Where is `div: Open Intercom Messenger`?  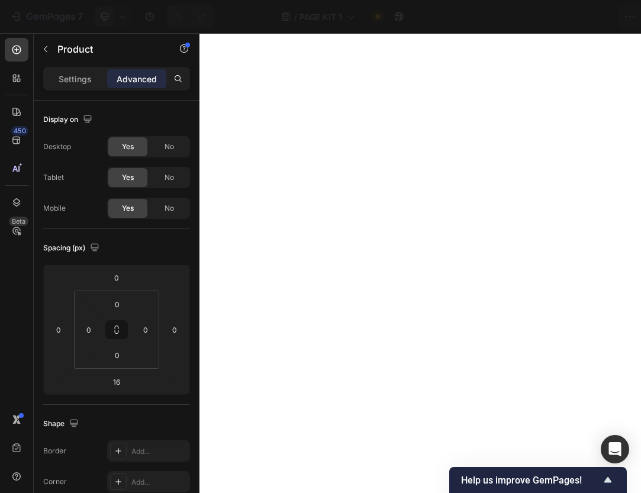 div: Open Intercom Messenger is located at coordinates (615, 449).